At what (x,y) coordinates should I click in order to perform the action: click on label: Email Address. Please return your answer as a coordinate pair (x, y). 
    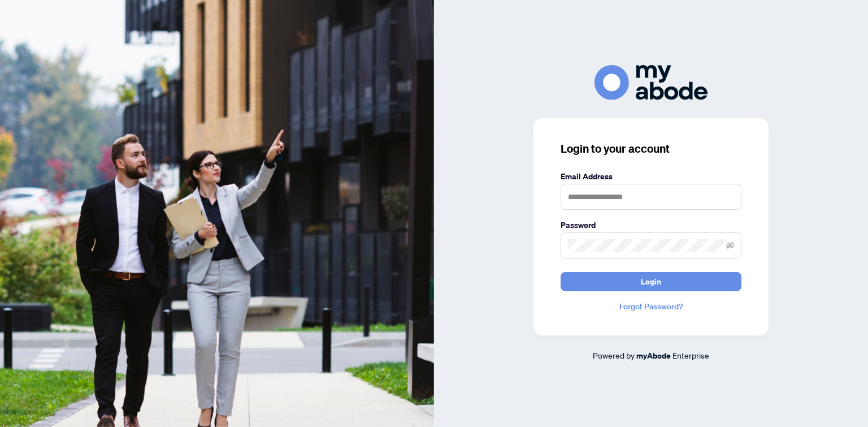
    Looking at the image, I should click on (651, 176).